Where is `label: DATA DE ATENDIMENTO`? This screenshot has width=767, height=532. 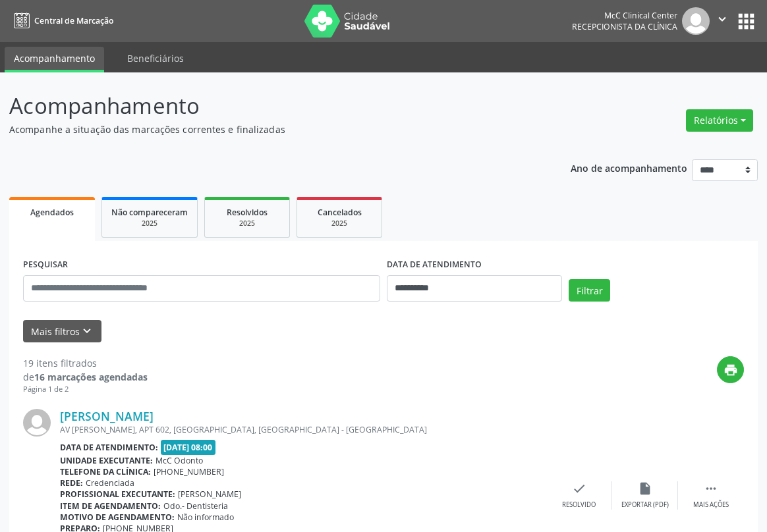 label: DATA DE ATENDIMENTO is located at coordinates (434, 265).